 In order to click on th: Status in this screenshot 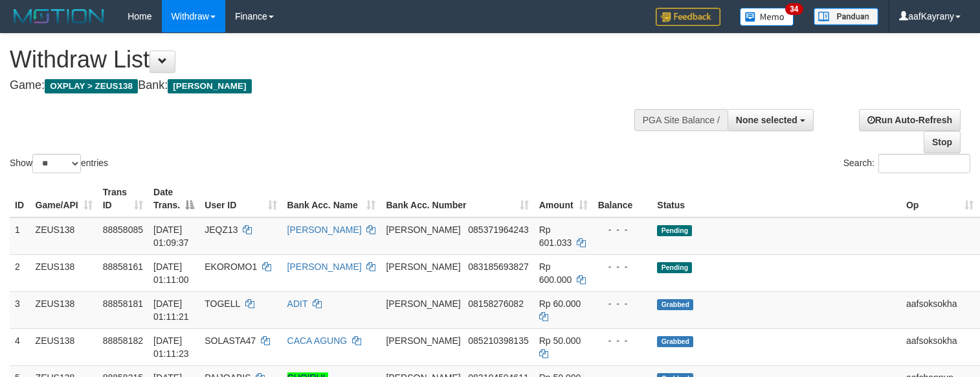, I will do `click(776, 198)`.